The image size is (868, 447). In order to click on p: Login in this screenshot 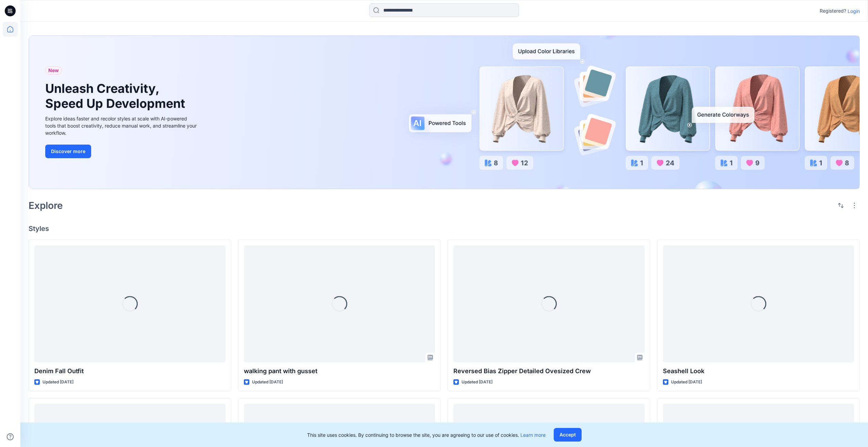, I will do `click(854, 11)`.